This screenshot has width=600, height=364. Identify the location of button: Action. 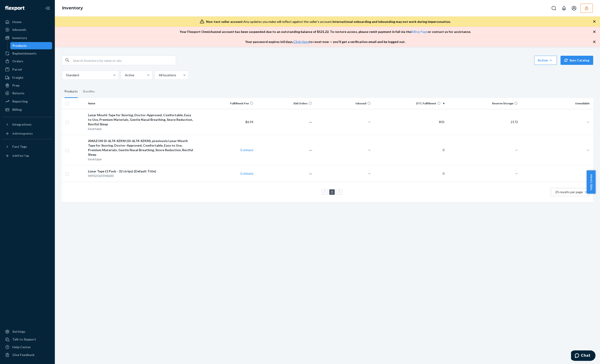
(545, 60).